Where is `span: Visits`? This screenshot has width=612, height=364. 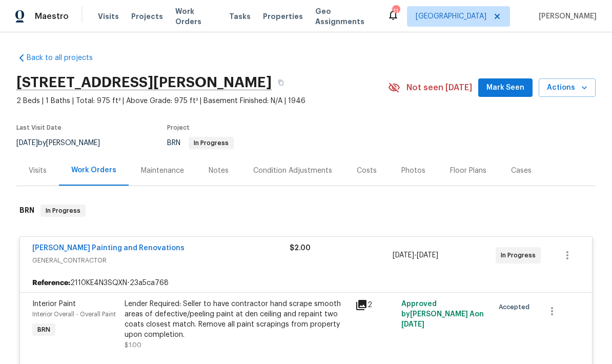
span: Visits is located at coordinates (108, 17).